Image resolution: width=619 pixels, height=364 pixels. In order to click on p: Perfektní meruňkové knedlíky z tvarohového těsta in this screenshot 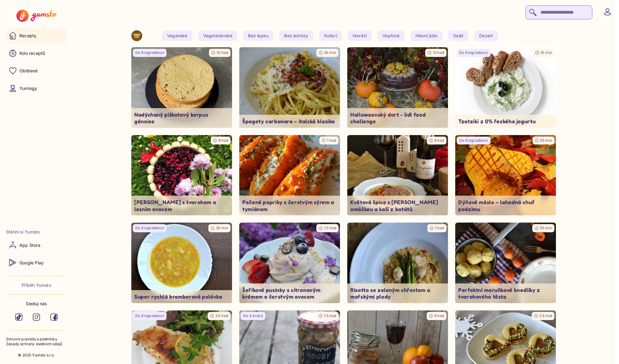, I will do `click(505, 293)`.